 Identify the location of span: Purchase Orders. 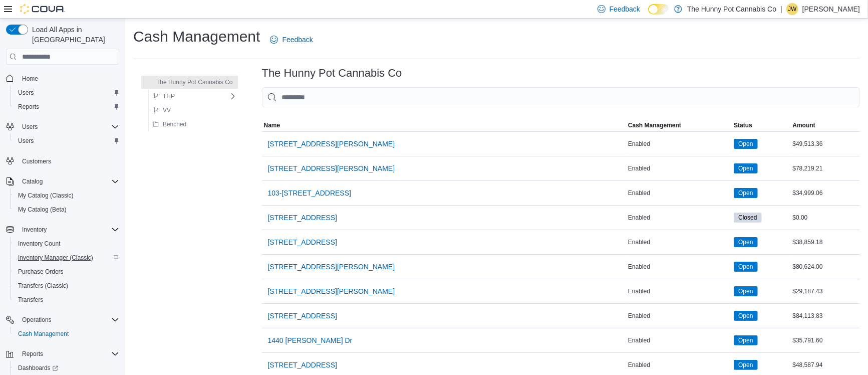
(41, 272).